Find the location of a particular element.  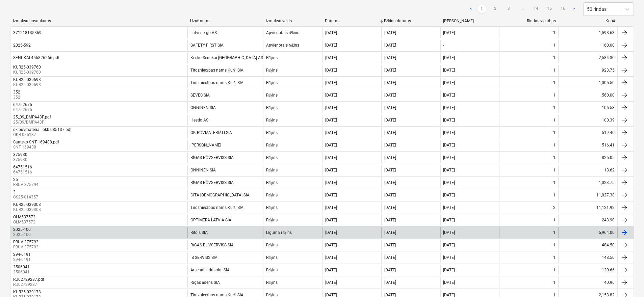

div: 11,027.38 is located at coordinates (588, 195).